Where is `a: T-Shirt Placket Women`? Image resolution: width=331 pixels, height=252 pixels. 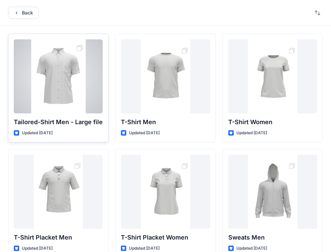
a: T-Shirt Placket Women is located at coordinates (165, 192).